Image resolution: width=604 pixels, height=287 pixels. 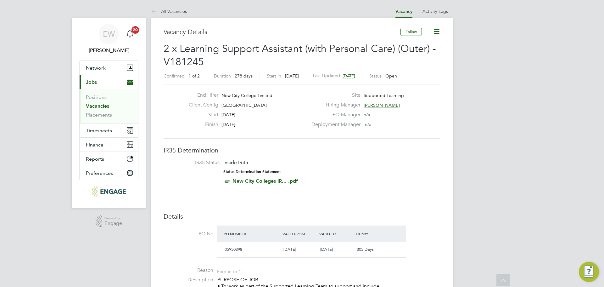 What do you see at coordinates (109, 130) in the screenshot?
I see `button: Timesheets` at bounding box center [109, 130].